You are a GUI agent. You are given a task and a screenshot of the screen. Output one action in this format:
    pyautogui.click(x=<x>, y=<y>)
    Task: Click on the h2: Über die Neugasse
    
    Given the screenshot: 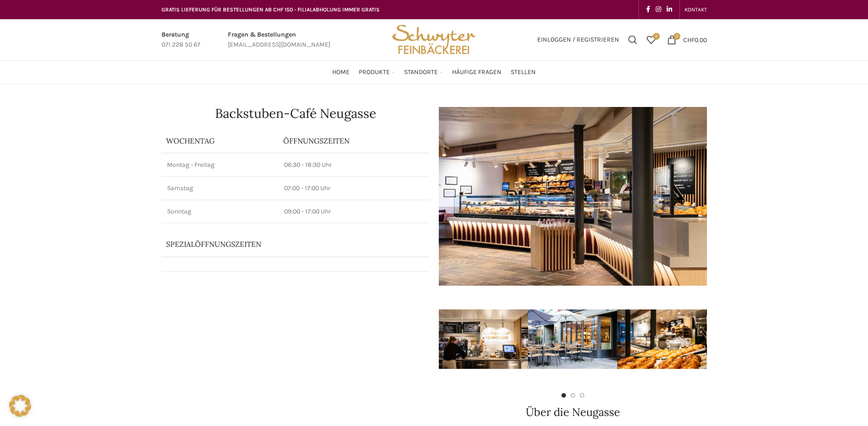 What is the action you would take?
    pyautogui.click(x=572, y=413)
    